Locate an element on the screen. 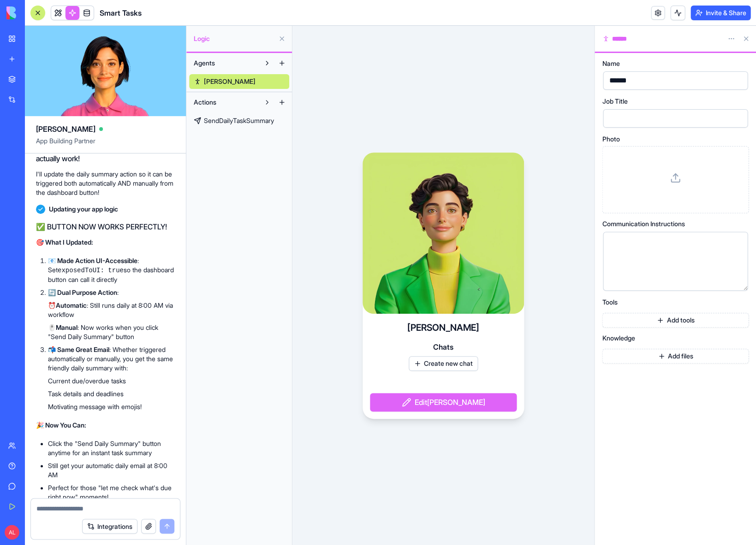 Image resolution: width=756 pixels, height=545 pixels. li: Still get your automatic daily email at 8:00 AM is located at coordinates (111, 470).